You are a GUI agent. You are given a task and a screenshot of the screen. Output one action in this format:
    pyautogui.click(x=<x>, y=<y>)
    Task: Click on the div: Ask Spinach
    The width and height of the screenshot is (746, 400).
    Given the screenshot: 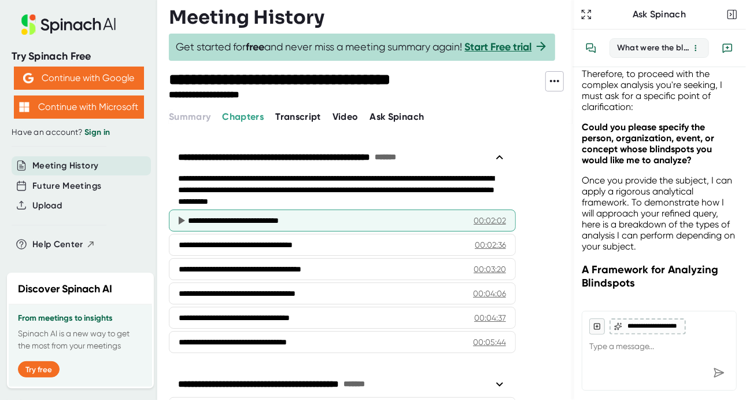 What is the action you would take?
    pyautogui.click(x=659, y=14)
    